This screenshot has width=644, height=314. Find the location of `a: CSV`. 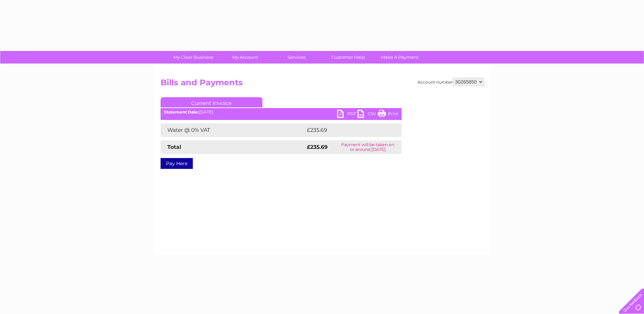

a: CSV is located at coordinates (368, 114).